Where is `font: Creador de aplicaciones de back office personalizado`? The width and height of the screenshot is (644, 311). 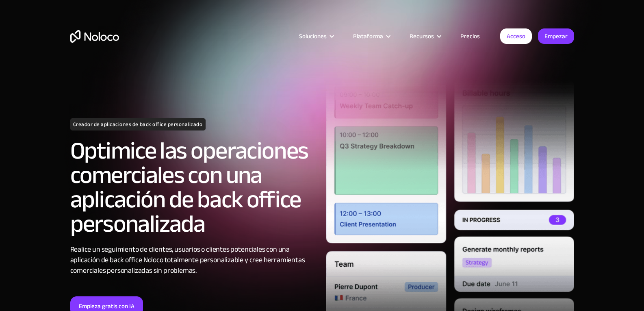 font: Creador de aplicaciones de back office personalizado is located at coordinates (138, 124).